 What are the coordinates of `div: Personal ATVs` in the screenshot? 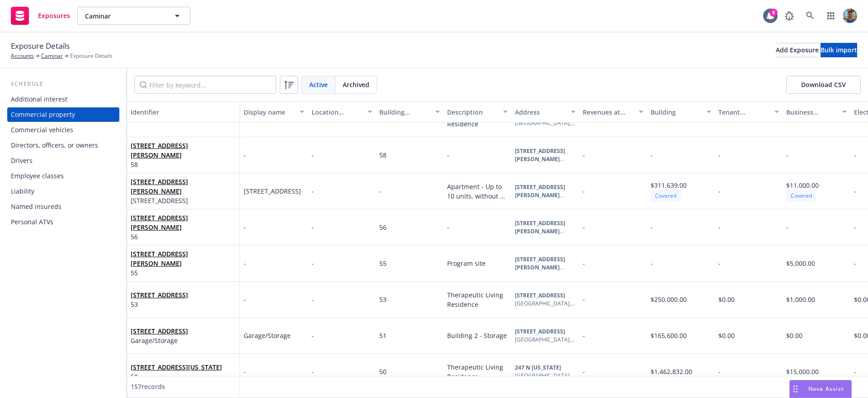 It's located at (32, 222).